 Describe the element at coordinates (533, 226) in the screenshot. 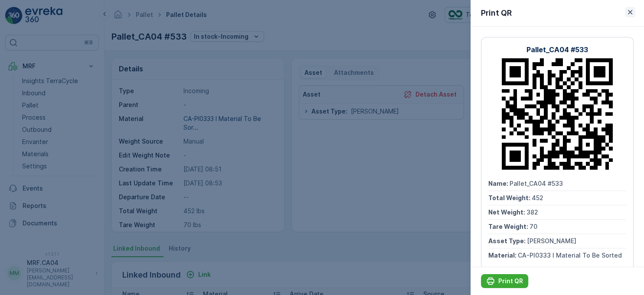

I see `span: 70` at that location.